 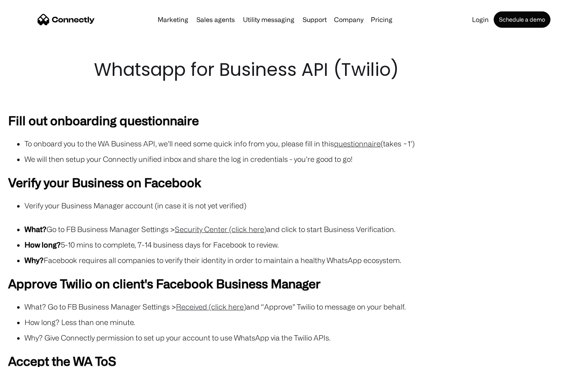 I want to click on strong: Verify your Business on Facebook, so click(x=105, y=182).